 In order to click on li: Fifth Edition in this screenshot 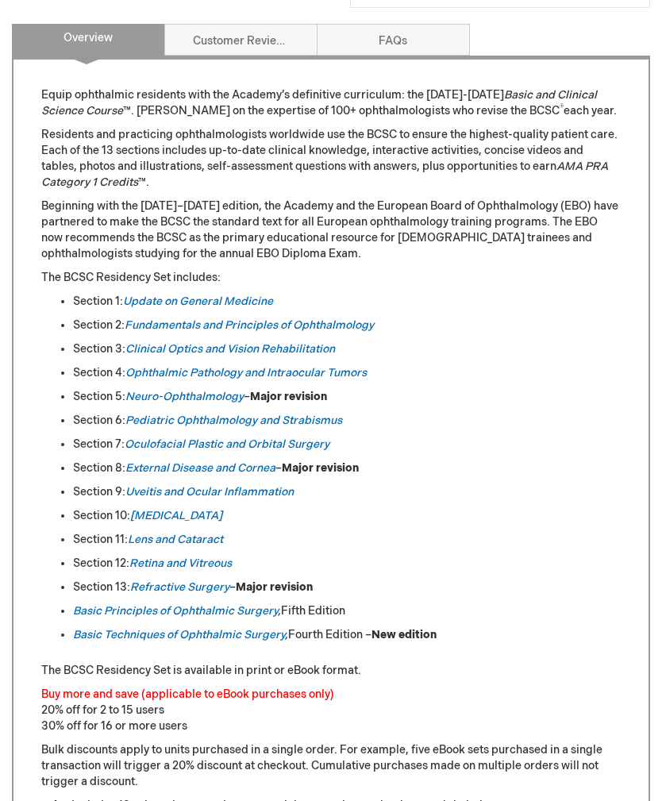, I will do `click(347, 611)`.